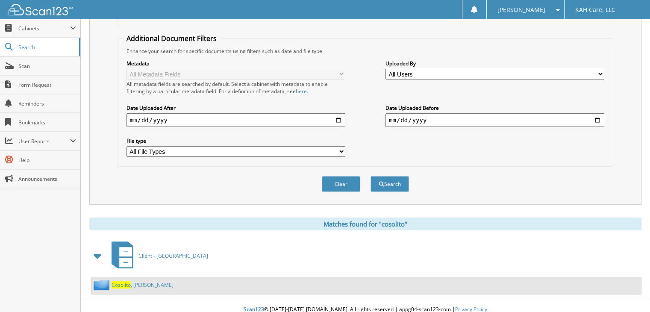 This screenshot has height=312, width=650. I want to click on span: Bookmarks, so click(47, 122).